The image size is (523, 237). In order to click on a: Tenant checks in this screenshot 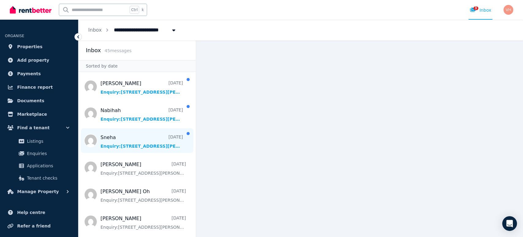, I will do `click(39, 178)`.